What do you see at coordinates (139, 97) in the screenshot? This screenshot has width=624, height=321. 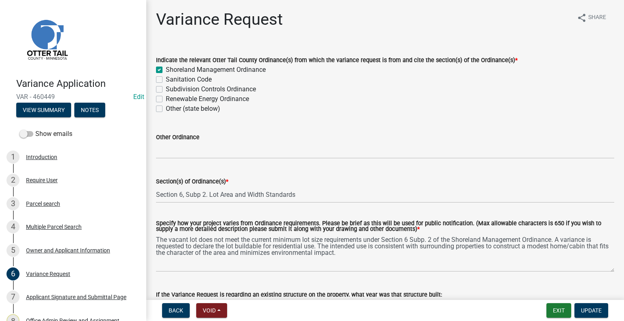 I see `wm-modal-confirm: Edit Application Number` at bounding box center [139, 97].